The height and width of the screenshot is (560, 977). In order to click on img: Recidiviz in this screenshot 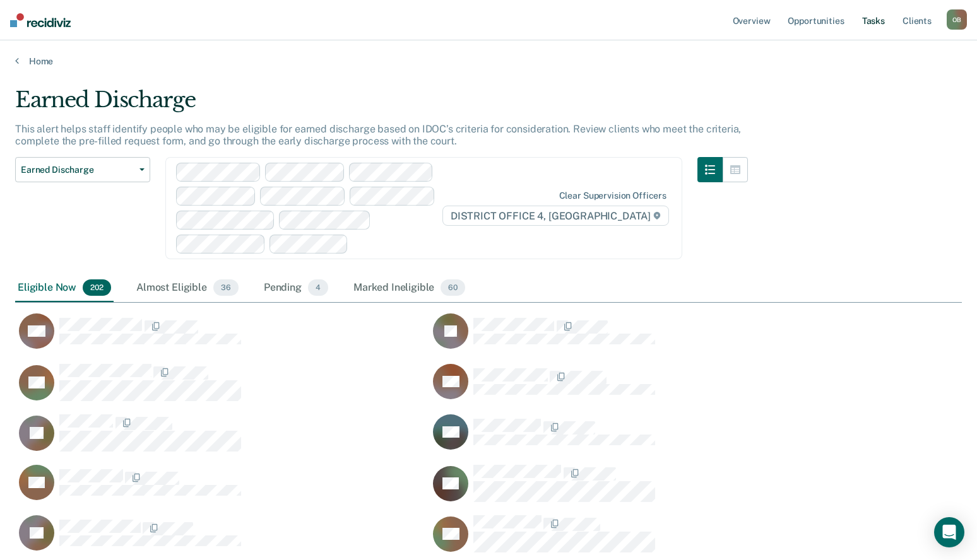, I will do `click(41, 20)`.